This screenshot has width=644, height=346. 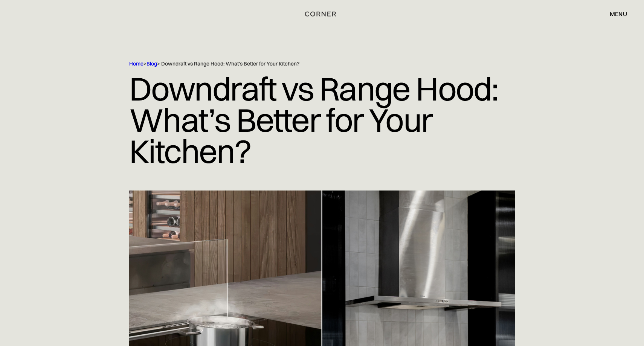 What do you see at coordinates (152, 64) in the screenshot?
I see `a: Blog` at bounding box center [152, 64].